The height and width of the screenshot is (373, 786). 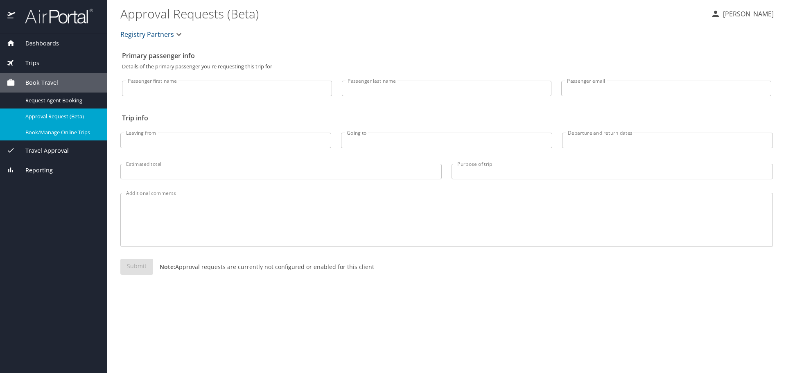 What do you see at coordinates (37, 43) in the screenshot?
I see `span: Dashboards` at bounding box center [37, 43].